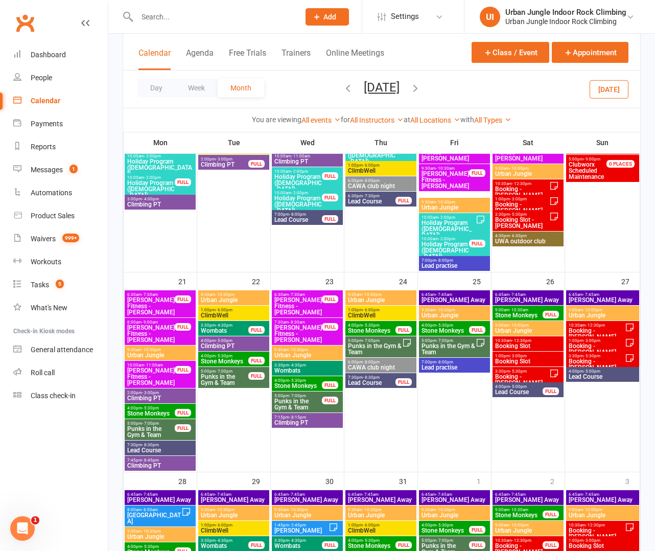  What do you see at coordinates (467, 120) in the screenshot?
I see `strong: with` at bounding box center [467, 120].